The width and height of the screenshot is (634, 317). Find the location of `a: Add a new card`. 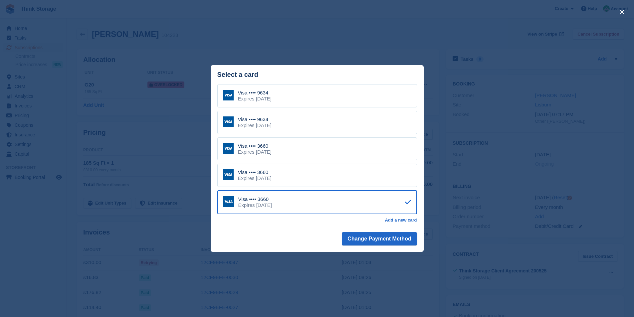

a: Add a new card is located at coordinates (401, 220).